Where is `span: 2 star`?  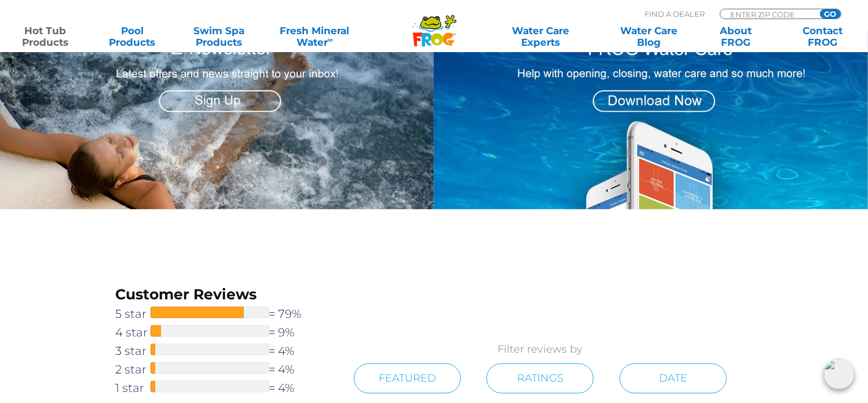
span: 2 star is located at coordinates (133, 370).